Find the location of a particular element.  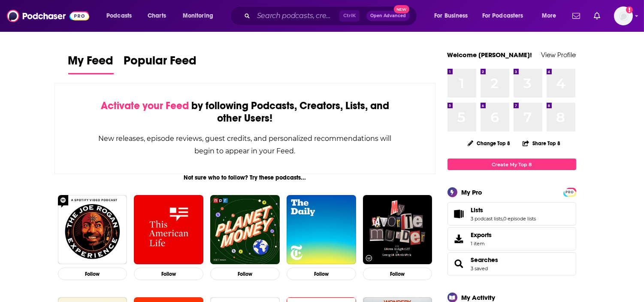

span: Open Advanced is located at coordinates (388, 16).